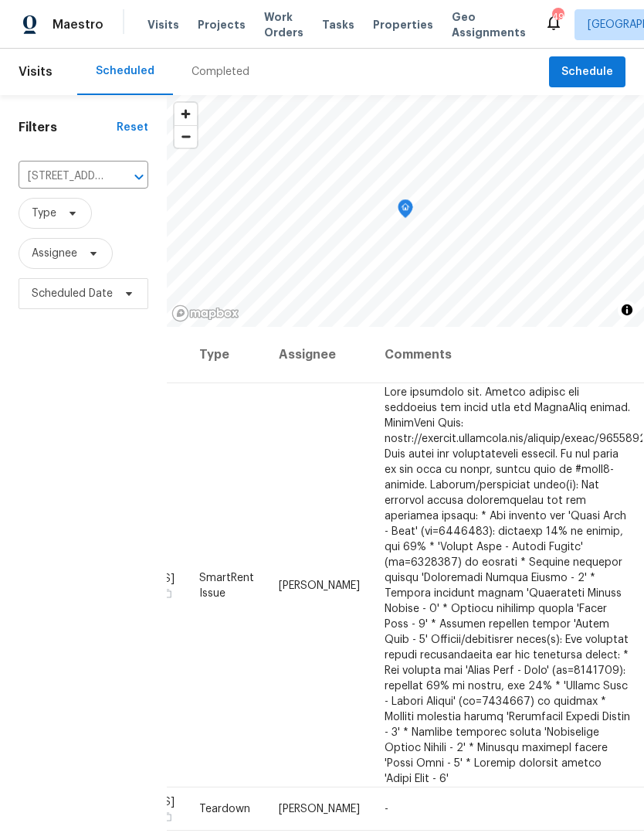 This screenshot has height=840, width=644. What do you see at coordinates (186, 113) in the screenshot?
I see `span: Zoom in` at bounding box center [186, 113].